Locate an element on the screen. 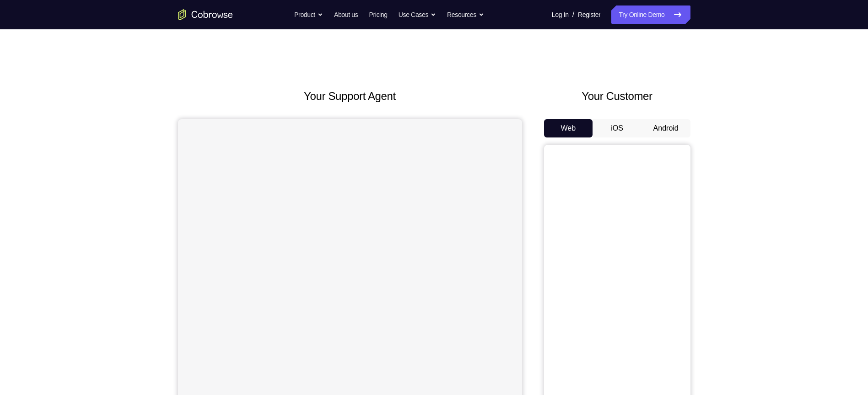 Image resolution: width=868 pixels, height=395 pixels. a: Go to the home page is located at coordinates (206, 15).